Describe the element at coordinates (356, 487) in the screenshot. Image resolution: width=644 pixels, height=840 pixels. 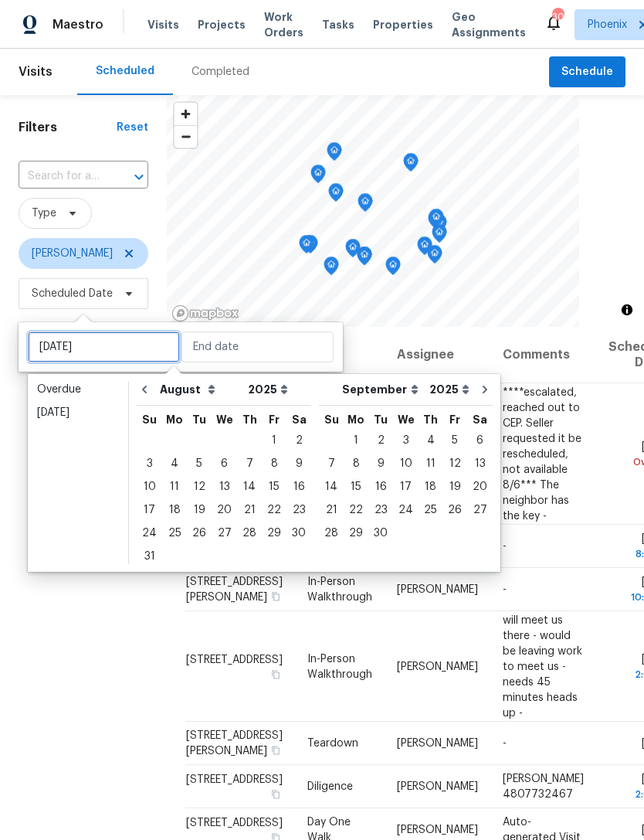
I see `div: Mon Sep 15 2025` at that location.